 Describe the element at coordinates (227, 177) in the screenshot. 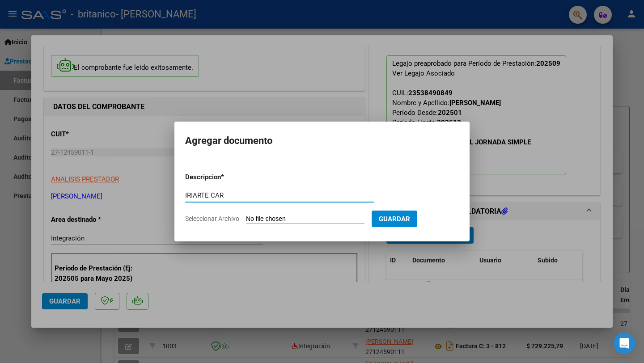

I see `p: Descripcion` at that location.